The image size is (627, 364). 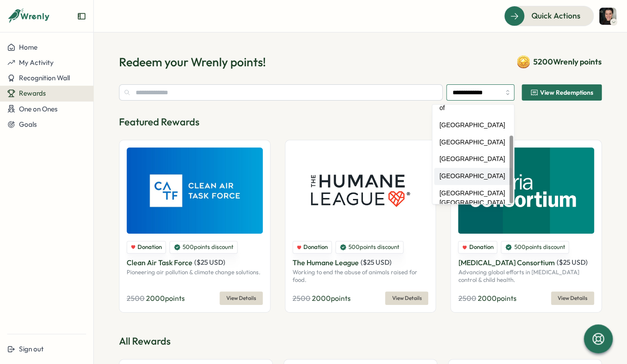 I want to click on span: Sign out, so click(x=31, y=349).